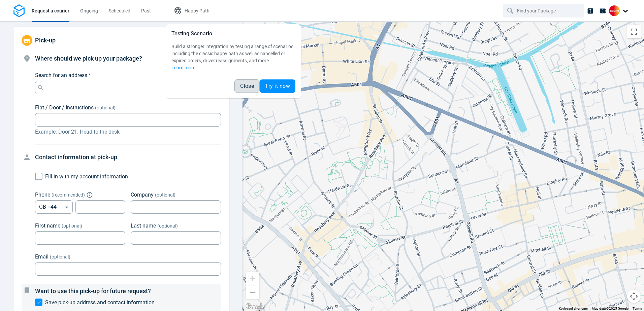 The height and width of the screenshot is (311, 644). What do you see at coordinates (634, 296) in the screenshot?
I see `button: Map camera controls` at bounding box center [634, 296].